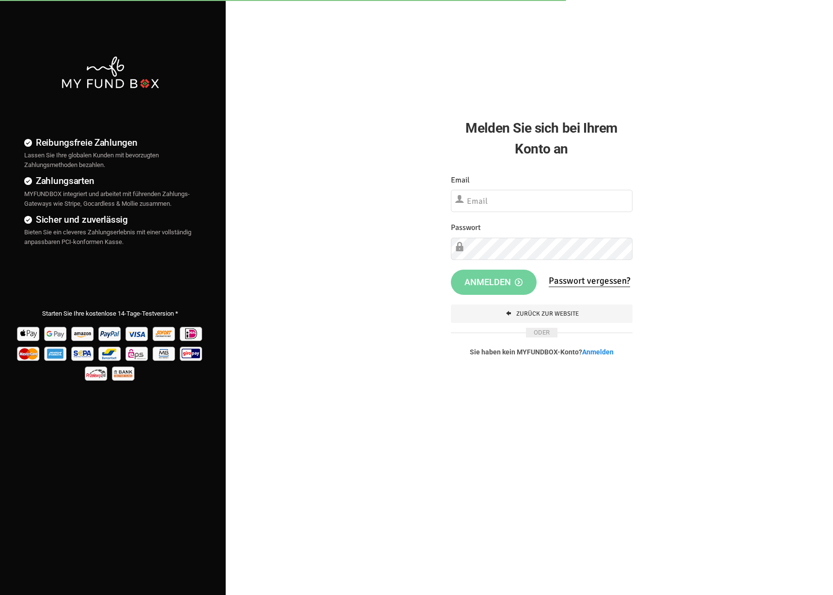 The image size is (833, 595). Describe the element at coordinates (29, 333) in the screenshot. I see `img: Apple Pay` at that location.